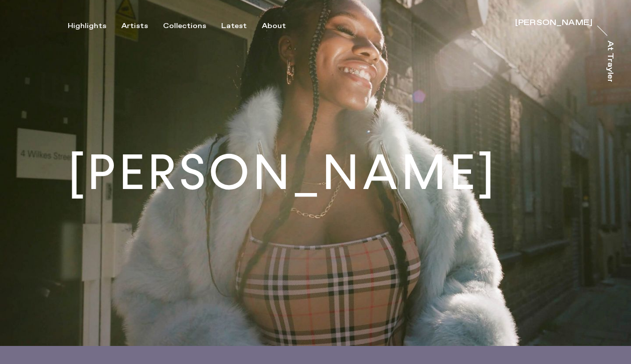 The image size is (631, 364). Describe the element at coordinates (609, 61) in the screenshot. I see `a: At Trayler` at that location.